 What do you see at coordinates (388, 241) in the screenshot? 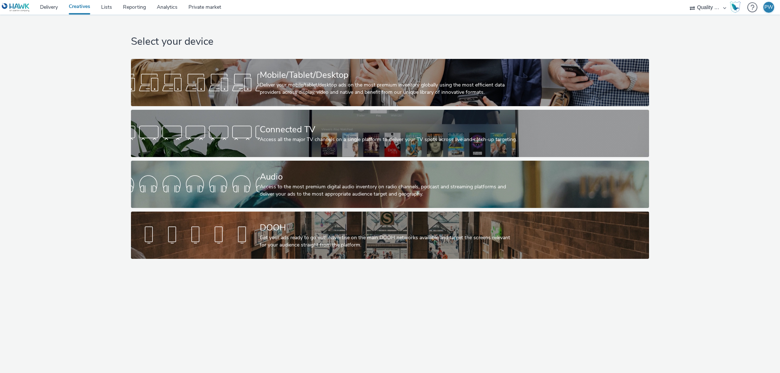
I see `div: Get your ads ready to go out! Advertise on the main DOOH networks available and target the screen...` at bounding box center [388, 241].